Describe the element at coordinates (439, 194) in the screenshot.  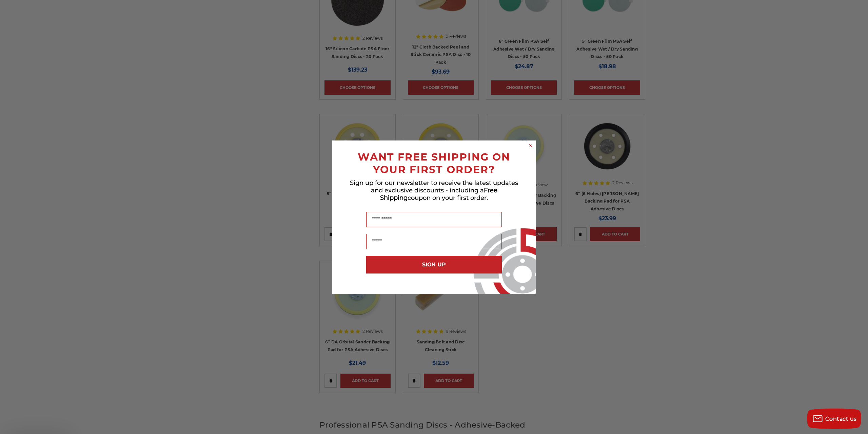
I see `span: Free Shipping` at that location.